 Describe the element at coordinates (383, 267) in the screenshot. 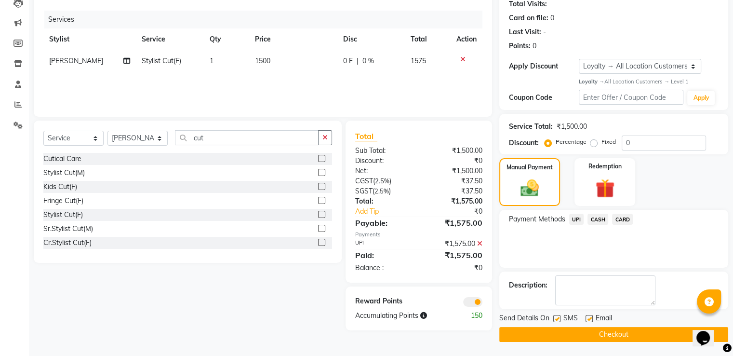

I see `div: Balance :` at that location.